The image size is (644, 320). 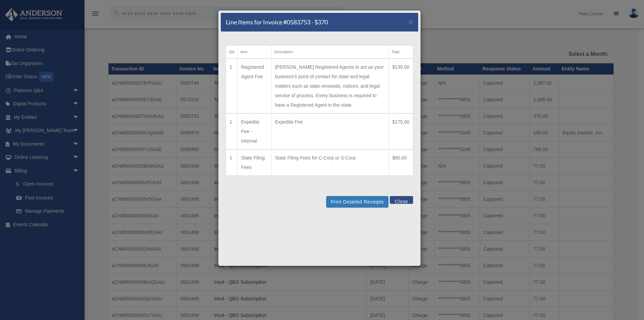 I want to click on th: Description, so click(x=330, y=52).